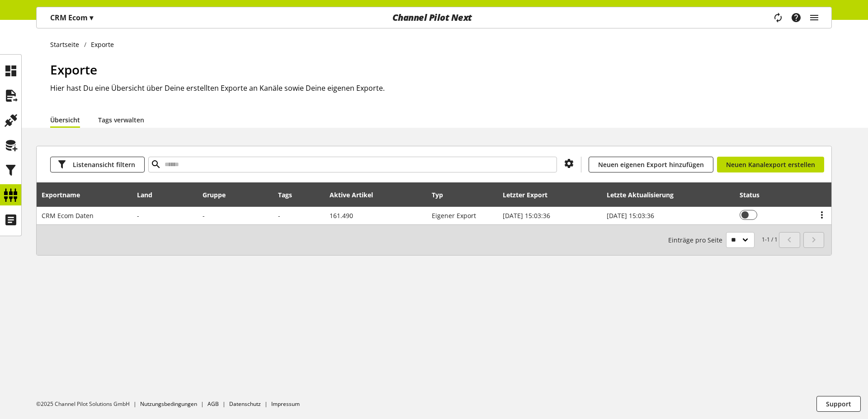 This screenshot has height=419, width=868. What do you see at coordinates (168, 404) in the screenshot?
I see `a: Nutzungsbedingungen` at bounding box center [168, 404].